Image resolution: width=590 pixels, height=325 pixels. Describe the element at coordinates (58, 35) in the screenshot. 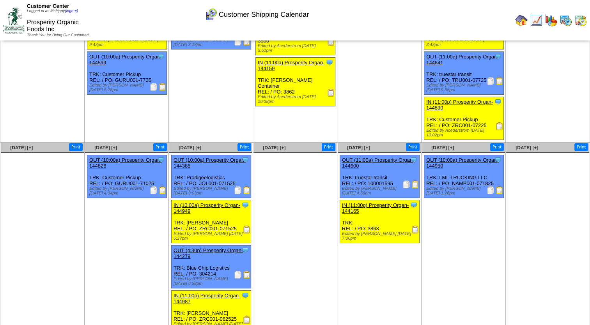

I see `span: Thank You for Being Our Customer!` at that location.